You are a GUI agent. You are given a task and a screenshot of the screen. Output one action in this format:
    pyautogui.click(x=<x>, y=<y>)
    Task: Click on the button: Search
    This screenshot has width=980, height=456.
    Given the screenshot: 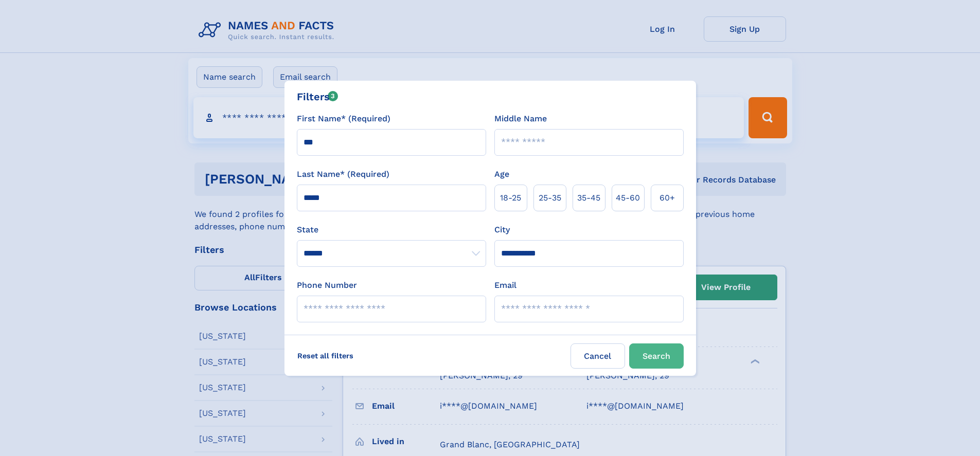 What is the action you would take?
    pyautogui.click(x=657, y=356)
    